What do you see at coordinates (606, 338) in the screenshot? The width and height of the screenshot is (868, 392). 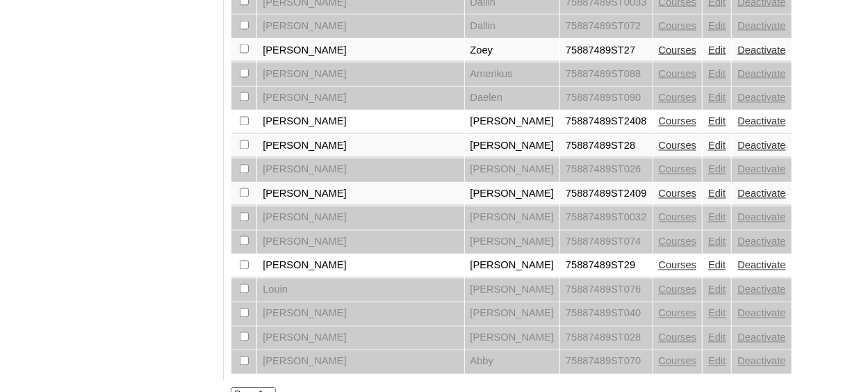 I see `td: 75887489ST028` at bounding box center [606, 338].